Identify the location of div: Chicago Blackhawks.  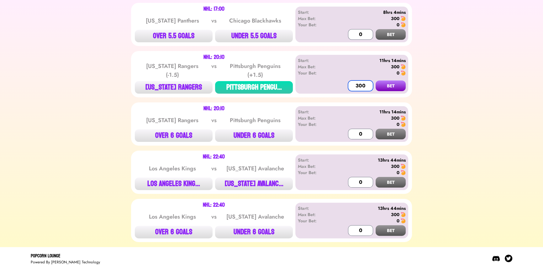
(255, 21).